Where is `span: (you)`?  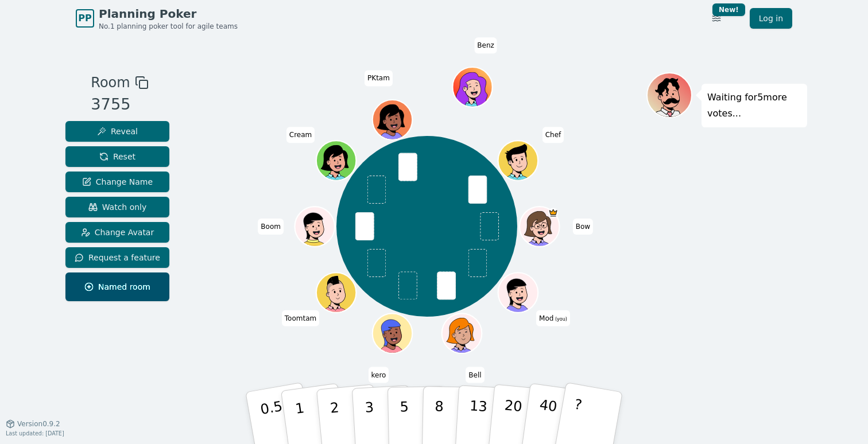 span: (you) is located at coordinates (560, 319).